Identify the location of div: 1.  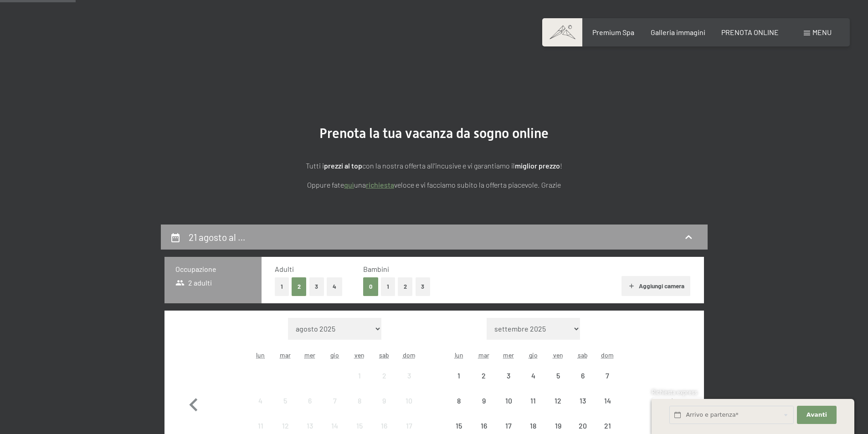
(360, 383).